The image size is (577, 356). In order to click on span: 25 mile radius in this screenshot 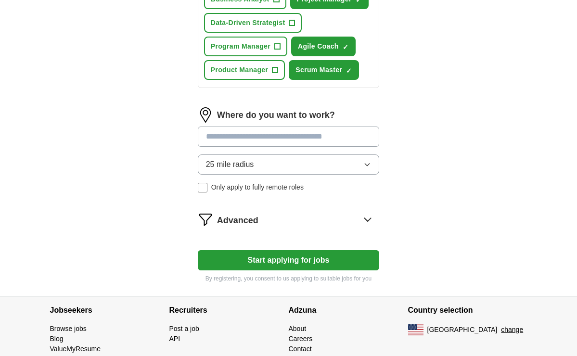, I will do `click(230, 165)`.